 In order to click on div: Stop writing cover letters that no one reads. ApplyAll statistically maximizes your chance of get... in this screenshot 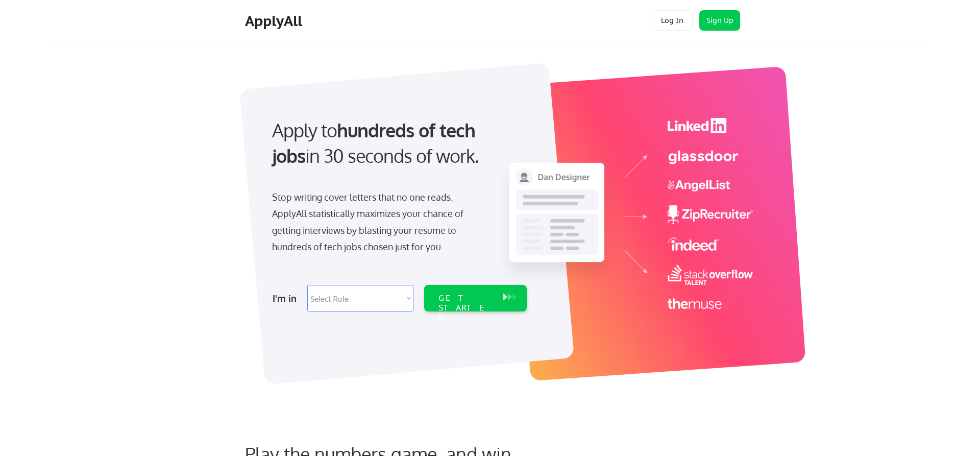, I will do `click(377, 222)`.